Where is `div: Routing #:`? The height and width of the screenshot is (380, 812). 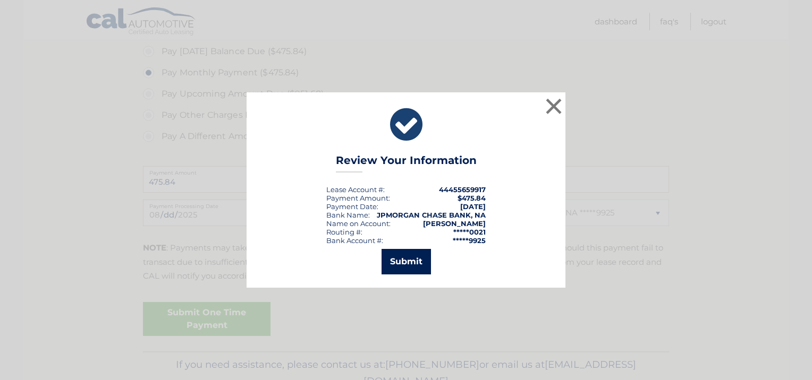 div: Routing #: is located at coordinates (344, 232).